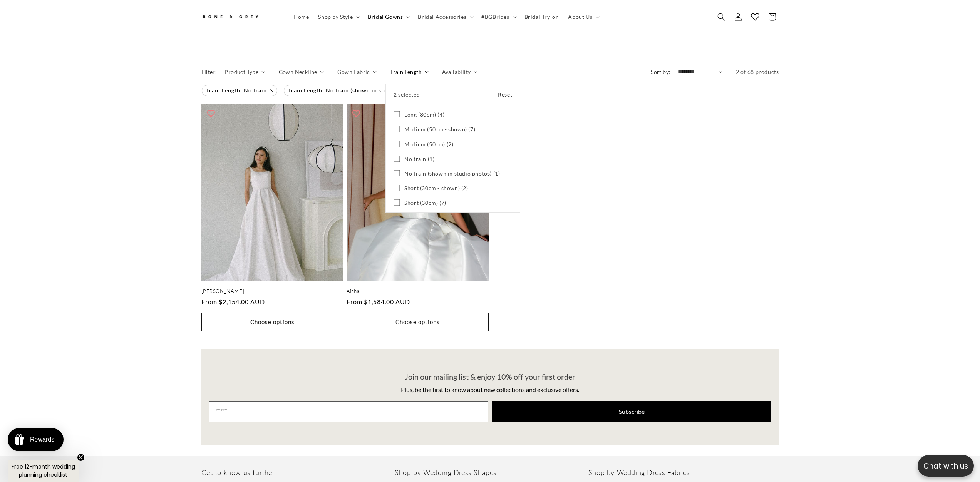  What do you see at coordinates (230, 17) in the screenshot?
I see `img: Bone and Grey Bridal` at bounding box center [230, 17].